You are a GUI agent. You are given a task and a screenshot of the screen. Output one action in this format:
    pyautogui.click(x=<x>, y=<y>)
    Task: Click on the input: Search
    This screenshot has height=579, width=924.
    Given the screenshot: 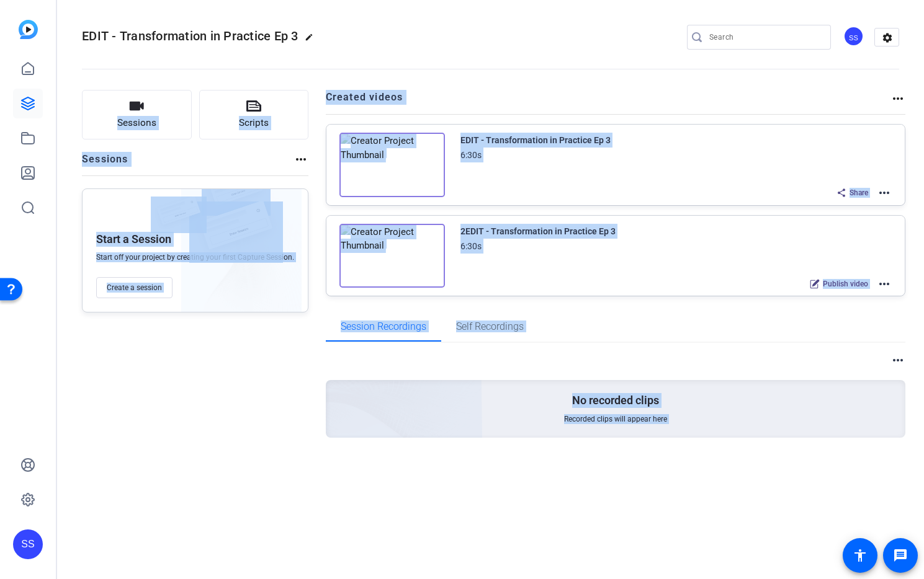 What is the action you would take?
    pyautogui.click(x=765, y=37)
    